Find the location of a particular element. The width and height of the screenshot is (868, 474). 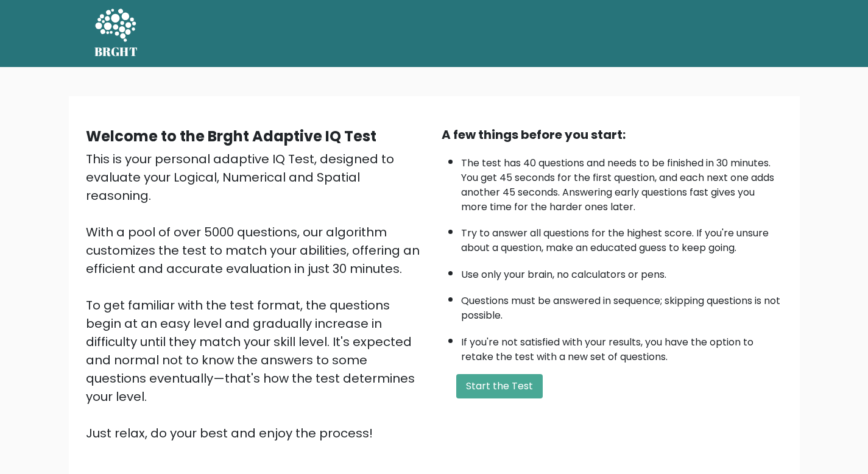

li: Use only your brain, no calculators or pens. is located at coordinates (622, 272).